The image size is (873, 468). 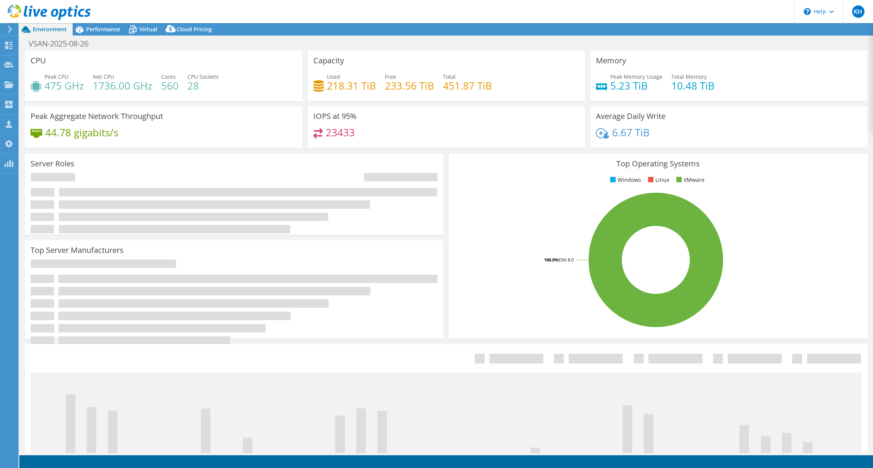 I want to click on h4: 218.31 TiB, so click(x=351, y=86).